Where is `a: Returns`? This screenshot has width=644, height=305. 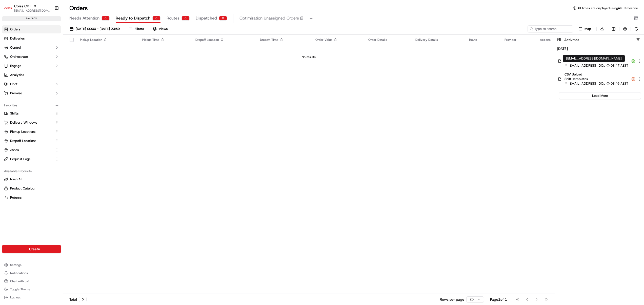
a: Returns is located at coordinates (32, 197).